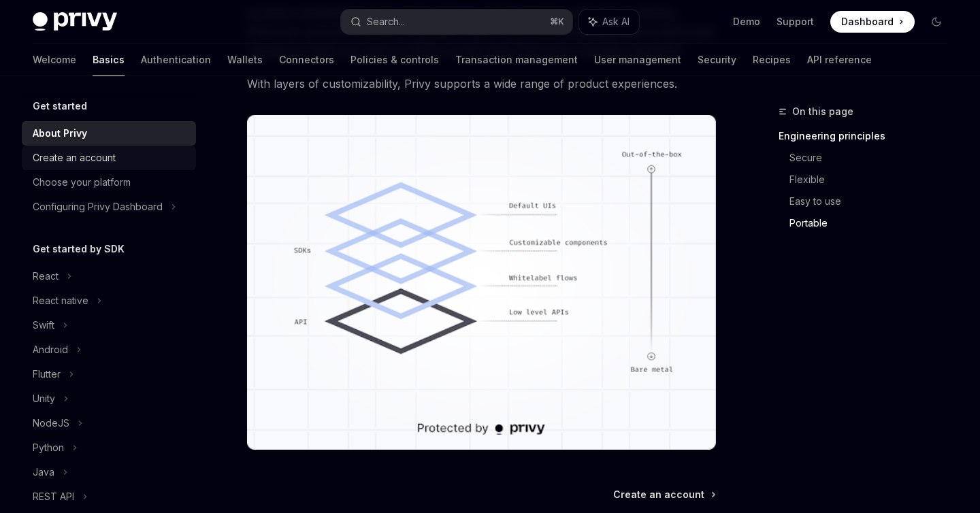  What do you see at coordinates (108, 60) in the screenshot?
I see `a: Basics` at bounding box center [108, 60].